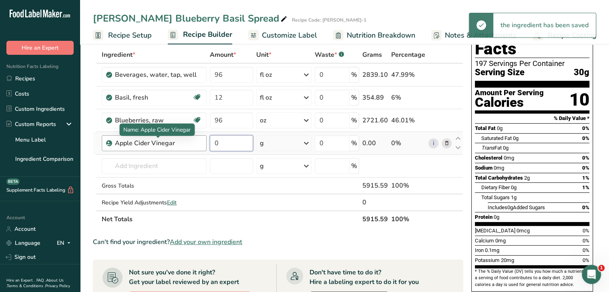 The width and height of the screenshot is (609, 292). What do you see at coordinates (375, 75) in the screenshot?
I see `div: 2839.10` at bounding box center [375, 75].